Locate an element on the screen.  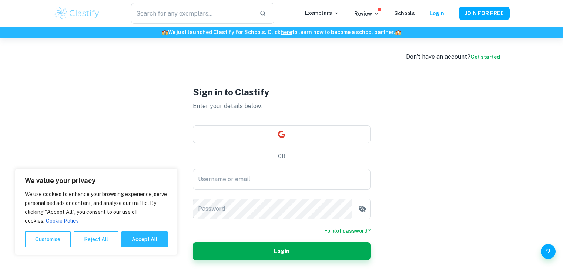
p: We value your privacy is located at coordinates (96, 181).